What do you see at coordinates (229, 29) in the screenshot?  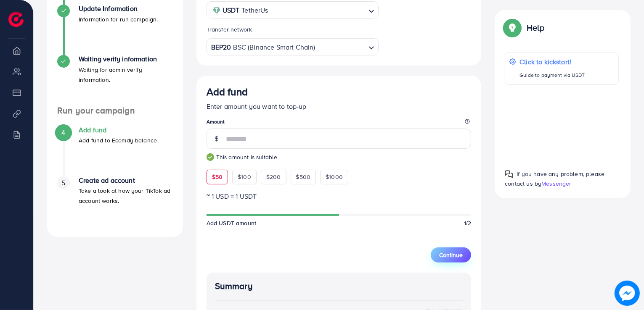 I see `label: Transfer network` at bounding box center [229, 29].